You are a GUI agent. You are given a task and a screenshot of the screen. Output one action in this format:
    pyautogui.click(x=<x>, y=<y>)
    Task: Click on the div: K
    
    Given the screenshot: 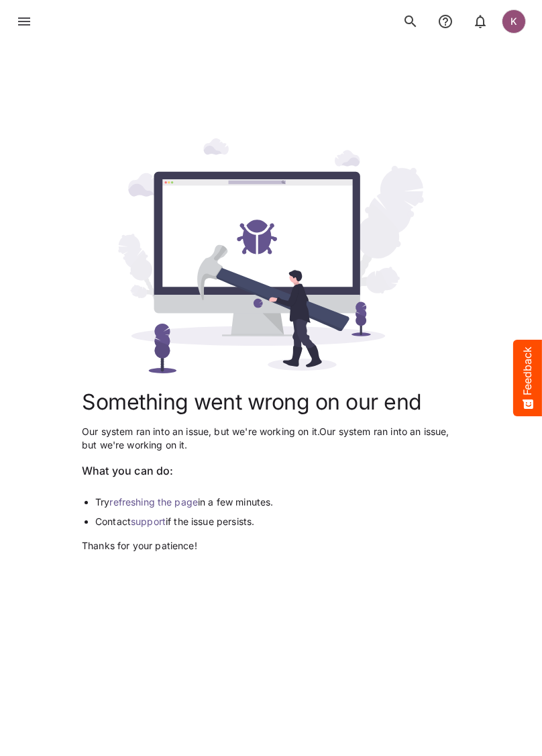 What is the action you would take?
    pyautogui.click(x=514, y=22)
    